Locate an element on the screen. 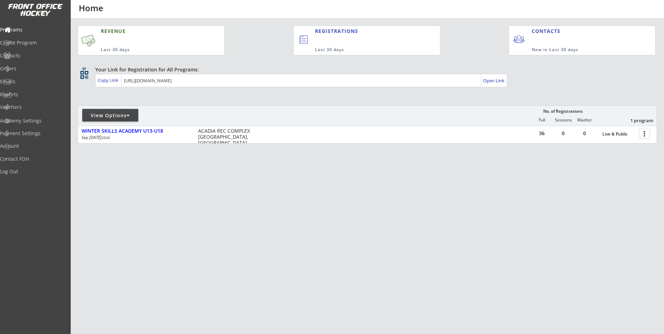 This screenshot has width=664, height=334. div: Waitlist is located at coordinates (585, 120).